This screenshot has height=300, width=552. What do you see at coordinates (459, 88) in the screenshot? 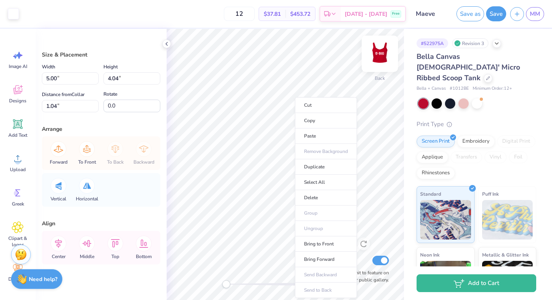
I see `span: # 1012BE` at bounding box center [459, 88].